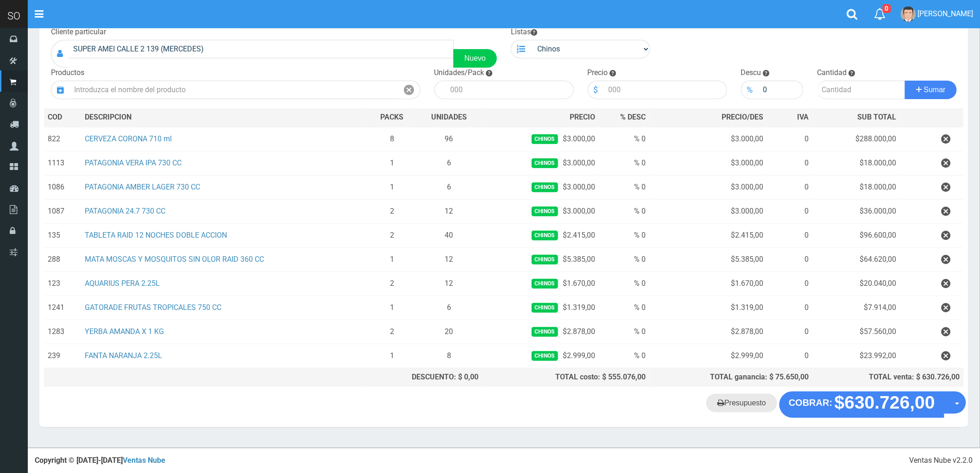 This screenshot has width=980, height=473. Describe the element at coordinates (857, 332) in the screenshot. I see `td: $57.560,00` at that location.